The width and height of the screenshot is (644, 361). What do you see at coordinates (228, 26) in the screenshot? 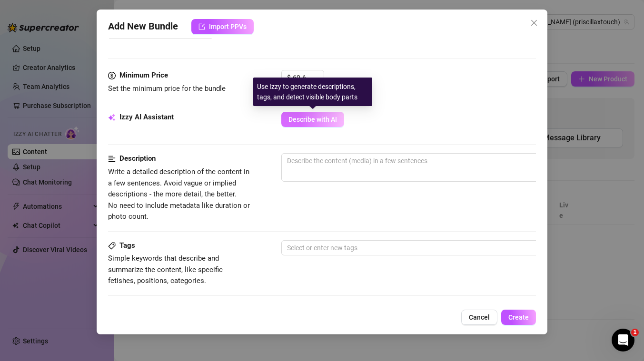
I see `span: Import PPVs` at bounding box center [228, 26].